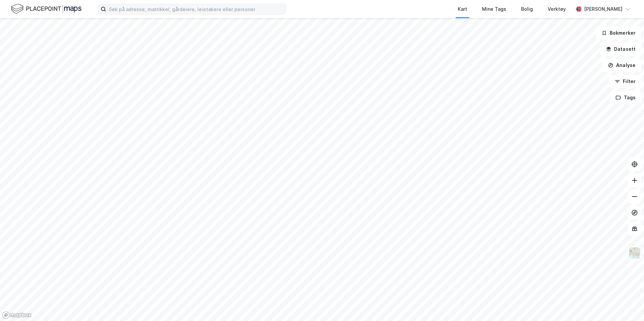 The image size is (644, 321). What do you see at coordinates (557, 9) in the screenshot?
I see `div: Verktøy` at bounding box center [557, 9].